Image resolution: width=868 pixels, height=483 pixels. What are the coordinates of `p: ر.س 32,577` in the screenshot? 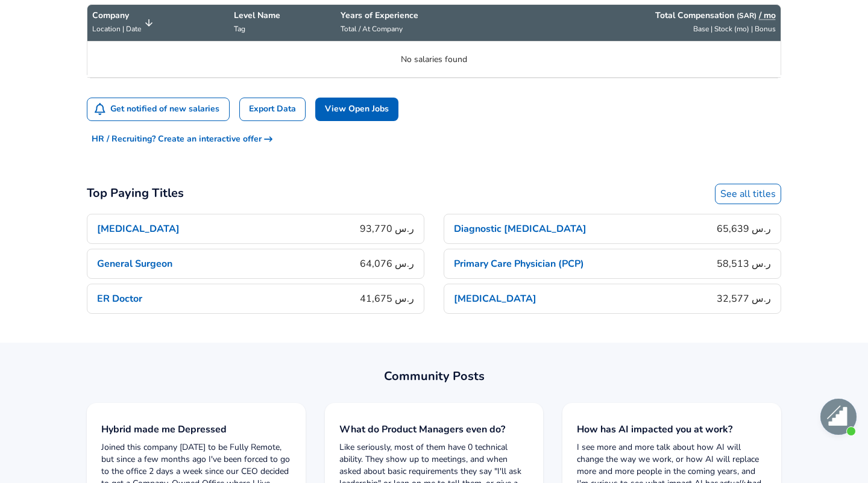 It's located at (744, 299).